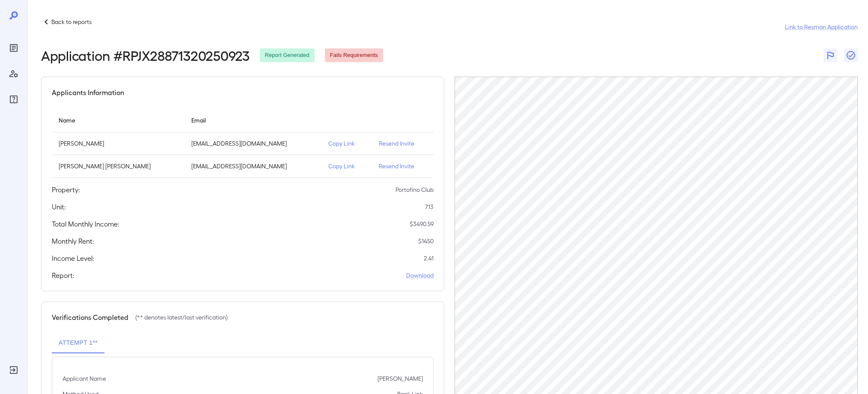 Image resolution: width=868 pixels, height=394 pixels. What do you see at coordinates (420, 275) in the screenshot?
I see `a: Download` at bounding box center [420, 275].